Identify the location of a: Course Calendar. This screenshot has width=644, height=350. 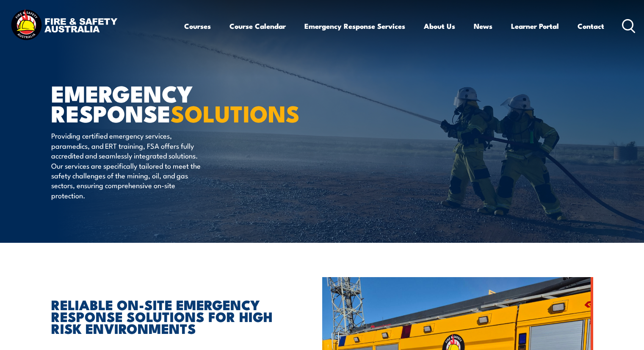
(257, 26).